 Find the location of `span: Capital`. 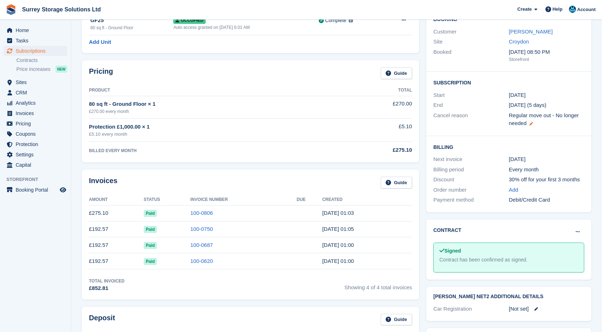

span: Capital is located at coordinates (37, 165).